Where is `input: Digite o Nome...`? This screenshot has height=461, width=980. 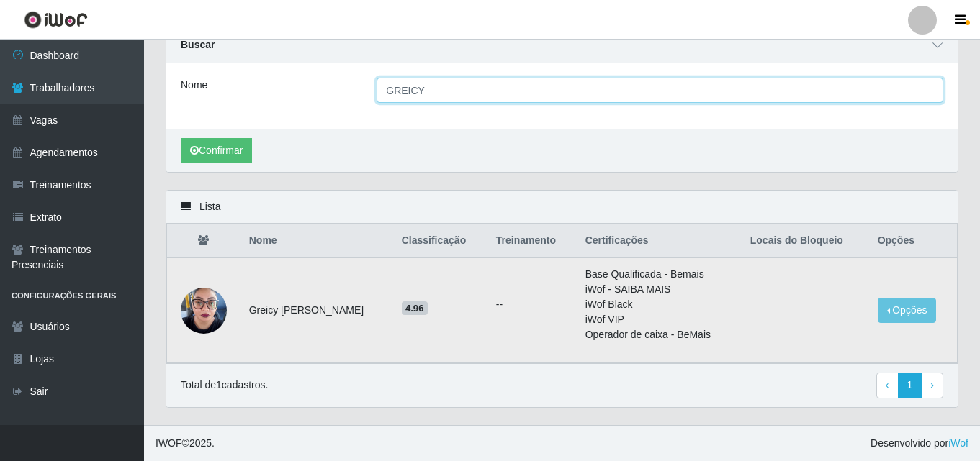
input: Digite o Nome... is located at coordinates (660, 90).